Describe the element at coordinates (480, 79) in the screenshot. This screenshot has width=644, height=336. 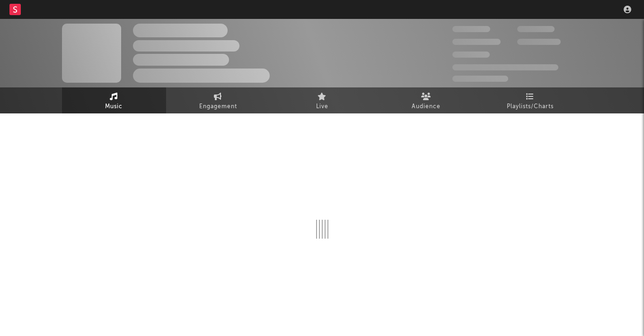
I see `span: Jump Score: 85.0` at that location.